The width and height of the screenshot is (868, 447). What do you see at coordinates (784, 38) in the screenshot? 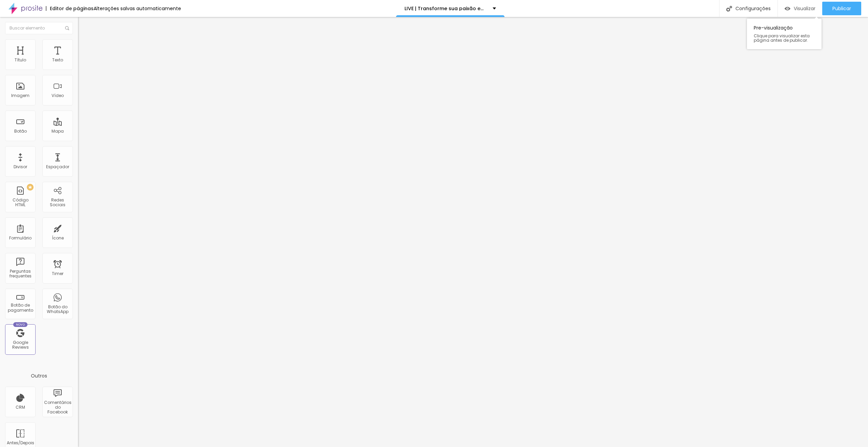
I see `span: Clique para visualizar esta página antes de publicar.` at bounding box center [784, 38].